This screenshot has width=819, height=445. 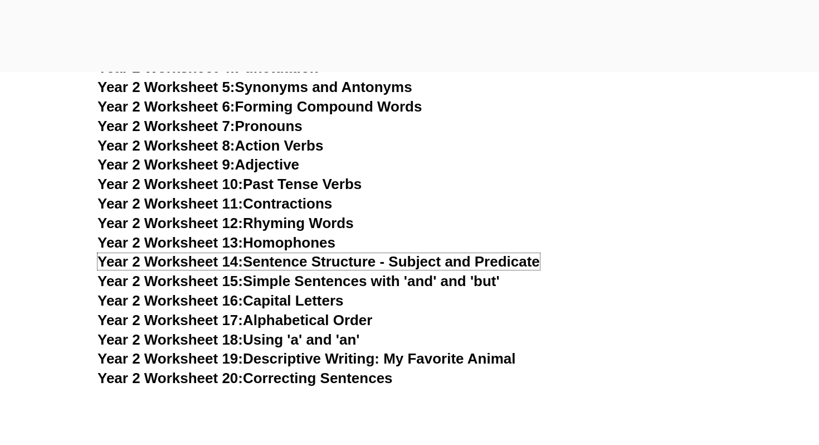 I want to click on span: Year 2 Worksheet 20:, so click(x=170, y=378).